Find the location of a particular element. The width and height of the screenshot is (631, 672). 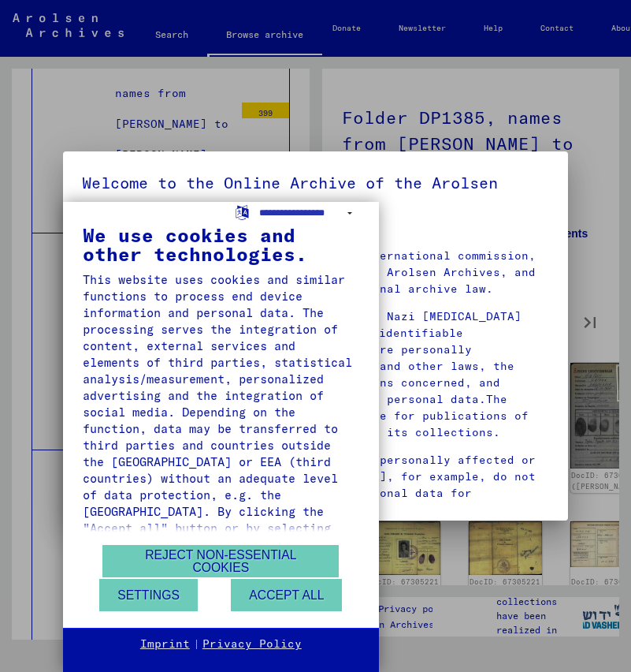

button: Accept all is located at coordinates (286, 594).